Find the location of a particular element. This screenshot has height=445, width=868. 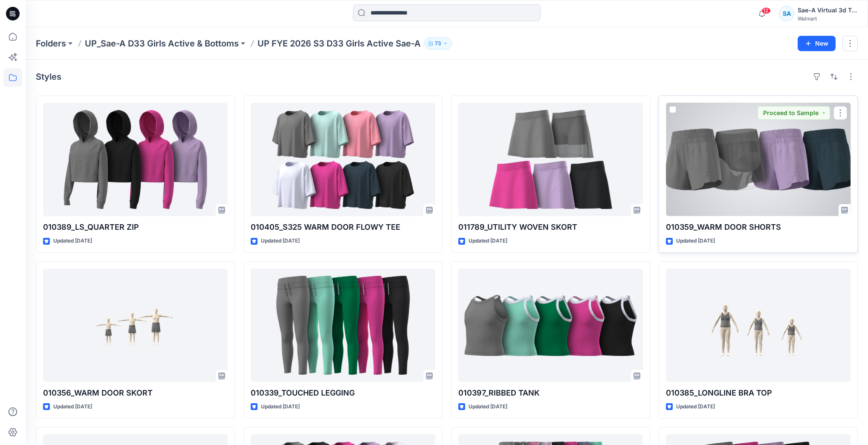

p: 010389_LS_QUARTER ZIP is located at coordinates (135, 227).